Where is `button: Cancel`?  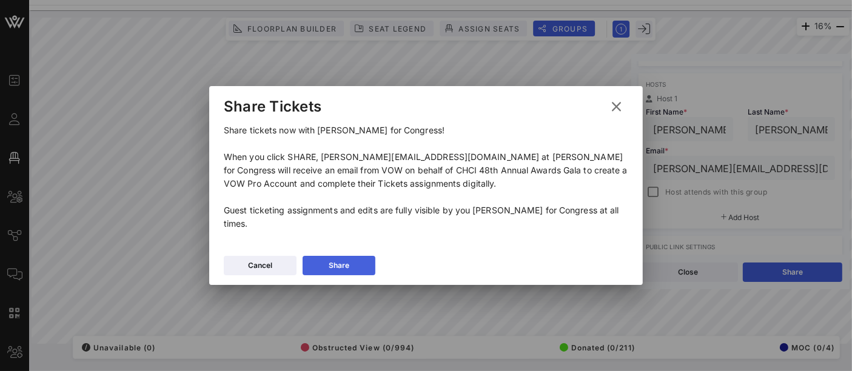 button: Cancel is located at coordinates (260, 266).